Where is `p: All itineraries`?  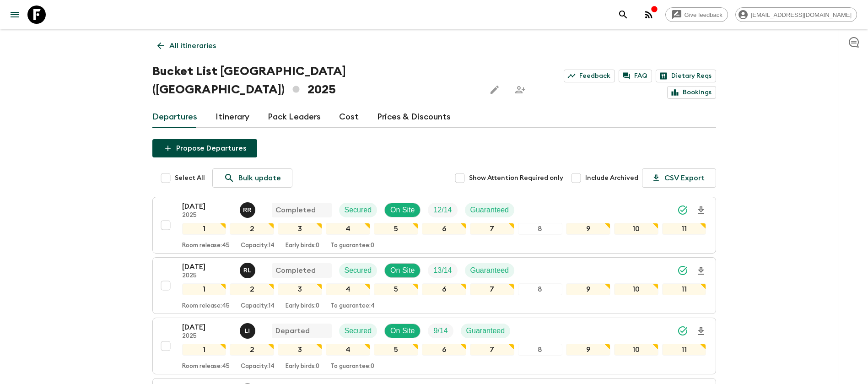
p: All itineraries is located at coordinates (192, 46).